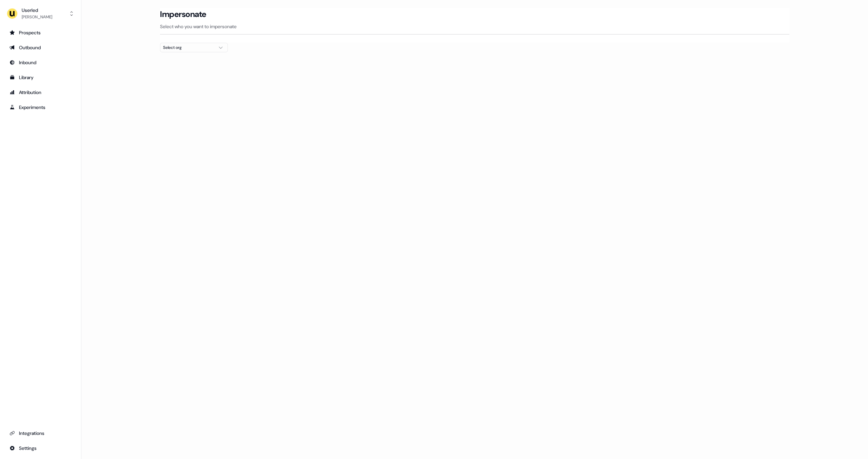 Image resolution: width=868 pixels, height=459 pixels. Describe the element at coordinates (41, 448) in the screenshot. I see `div: Settings` at that location.